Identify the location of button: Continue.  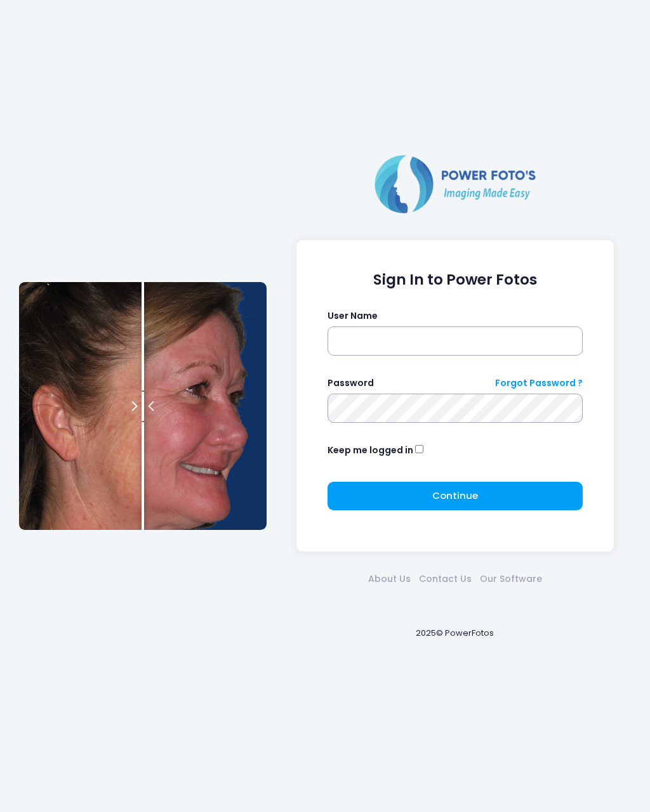
(455, 497).